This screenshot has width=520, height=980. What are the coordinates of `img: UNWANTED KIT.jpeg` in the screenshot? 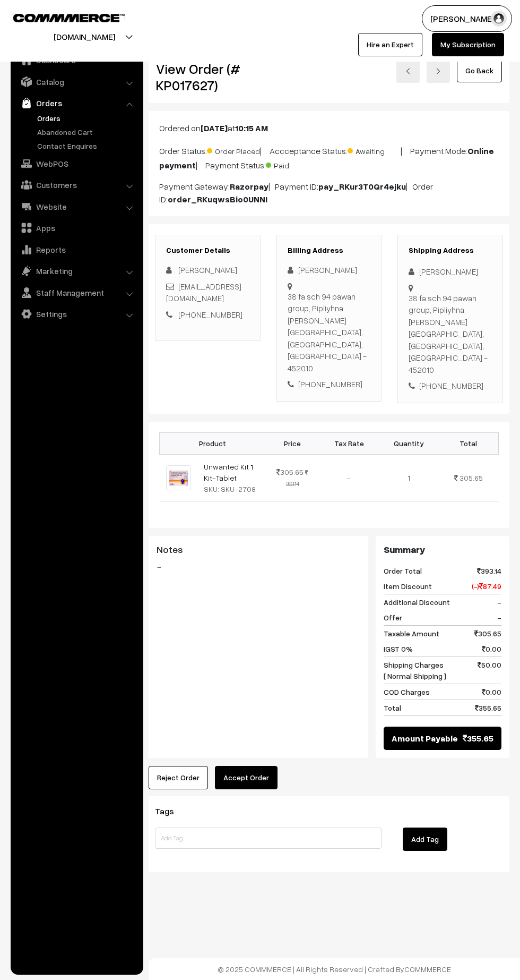 It's located at (178, 477).